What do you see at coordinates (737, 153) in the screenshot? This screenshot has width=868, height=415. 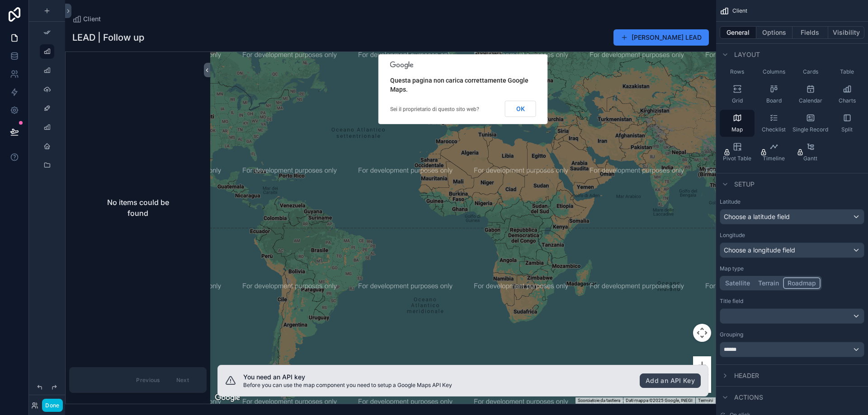 I see `button: Pivot Table` at bounding box center [737, 153].